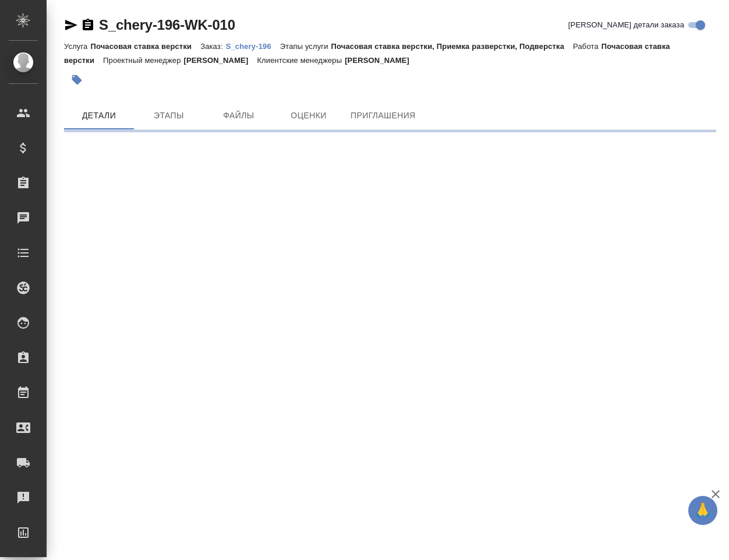 The image size is (729, 560). I want to click on a: S_chery-196-WK-010, so click(167, 25).